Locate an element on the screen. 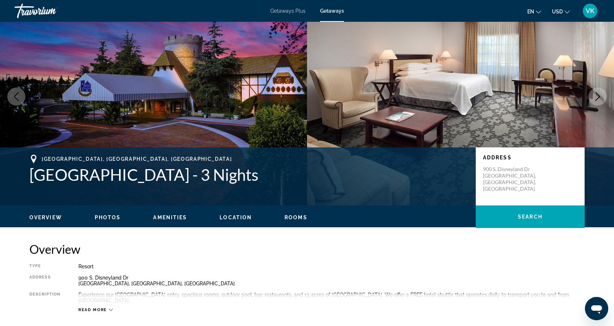  span: Photos is located at coordinates (108, 217).